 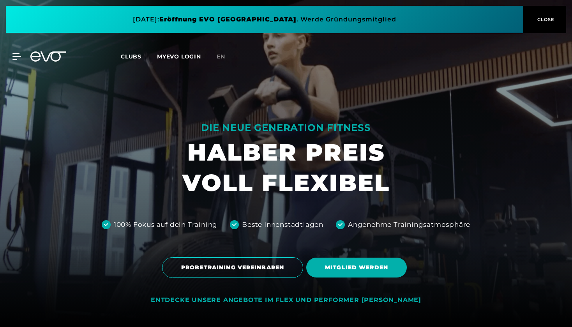 What do you see at coordinates (234, 267) in the screenshot?
I see `a: PROBETRAINING VEREINBAREN` at bounding box center [234, 267].